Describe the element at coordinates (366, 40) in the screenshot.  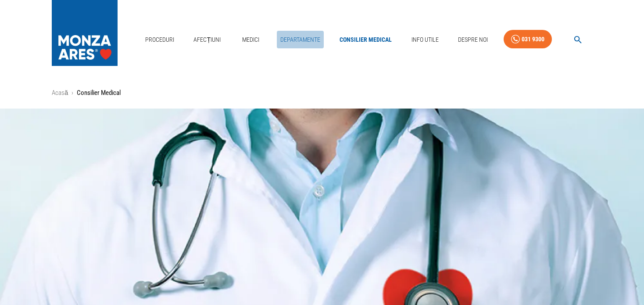
I see `a: Consilier Medical` at that location.